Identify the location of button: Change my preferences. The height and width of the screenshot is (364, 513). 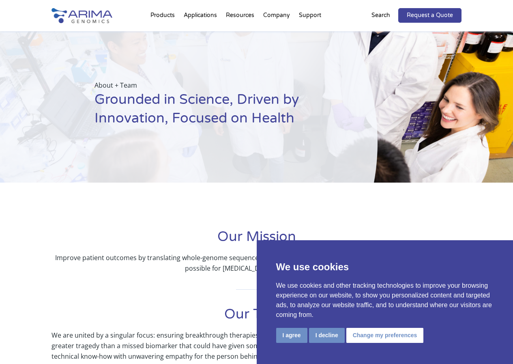
(385, 335).